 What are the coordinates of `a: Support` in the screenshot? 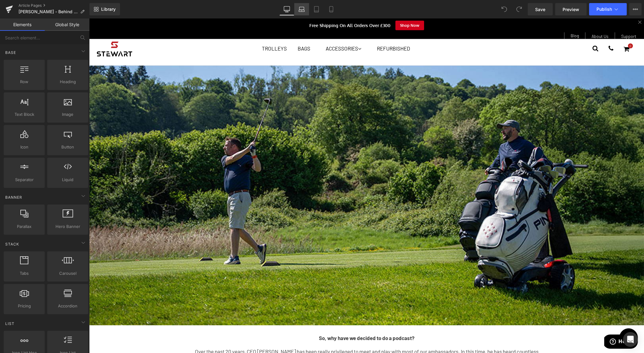 It's located at (540, 18).